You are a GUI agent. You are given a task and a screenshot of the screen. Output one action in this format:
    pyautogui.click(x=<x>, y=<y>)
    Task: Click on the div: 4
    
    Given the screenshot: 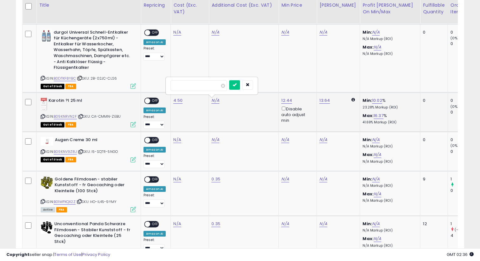 What is the action you would take?
    pyautogui.click(x=463, y=236)
    